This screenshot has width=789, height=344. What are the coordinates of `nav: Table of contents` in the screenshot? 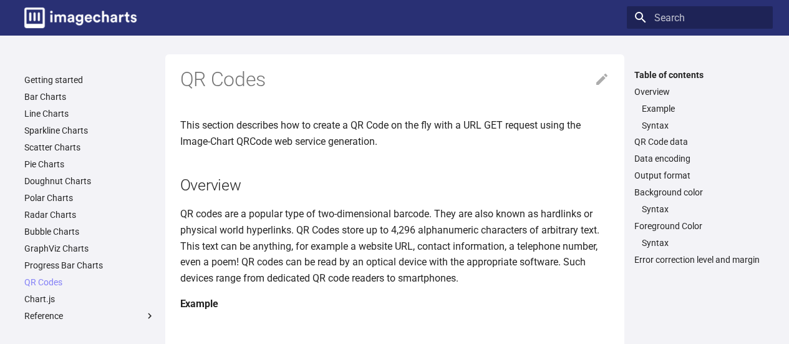 It's located at (700, 167).